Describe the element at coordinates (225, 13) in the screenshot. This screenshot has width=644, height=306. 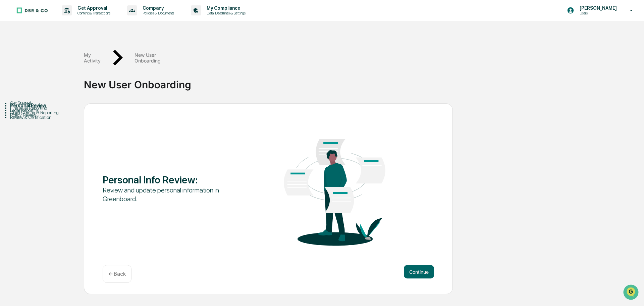
I see `p: Data, Deadlines & Settings` at that location.